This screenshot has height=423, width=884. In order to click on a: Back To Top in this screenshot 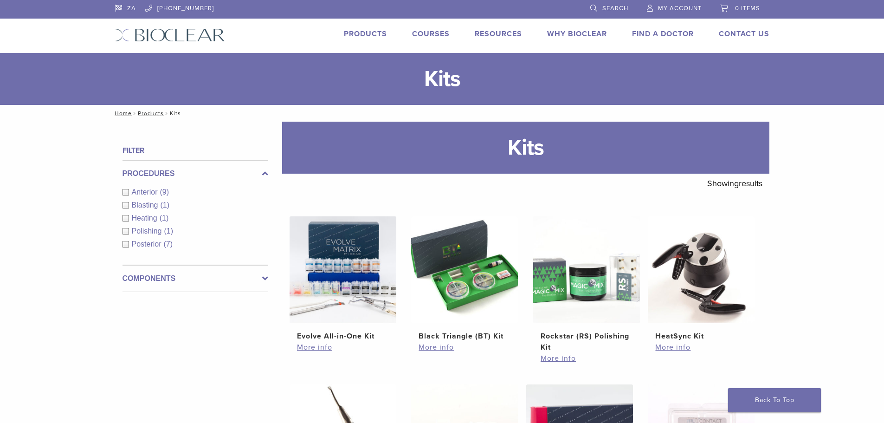, I will do `click(775, 400)`.